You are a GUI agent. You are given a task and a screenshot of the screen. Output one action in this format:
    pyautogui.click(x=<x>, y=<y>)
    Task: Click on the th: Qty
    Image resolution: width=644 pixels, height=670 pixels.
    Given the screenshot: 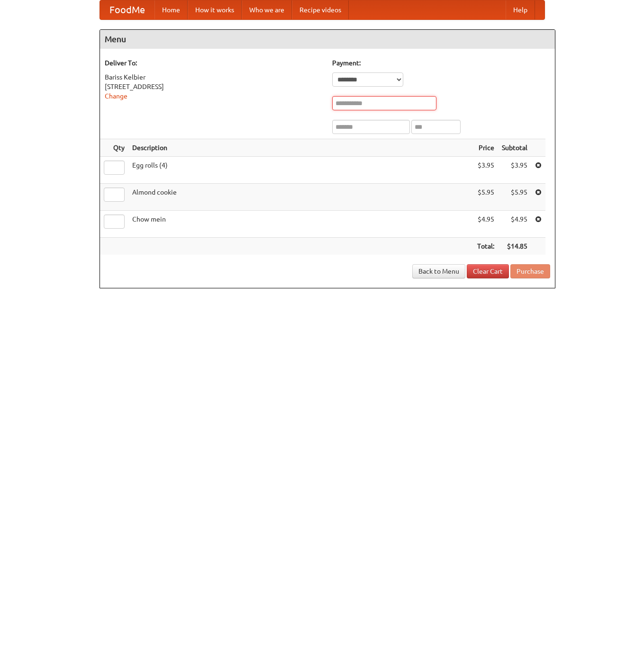 What is the action you would take?
    pyautogui.click(x=114, y=148)
    